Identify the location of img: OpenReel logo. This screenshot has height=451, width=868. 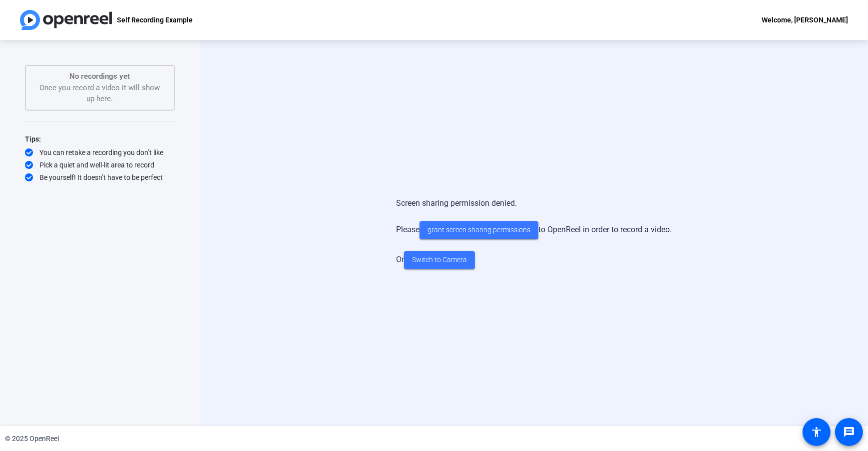
(66, 20).